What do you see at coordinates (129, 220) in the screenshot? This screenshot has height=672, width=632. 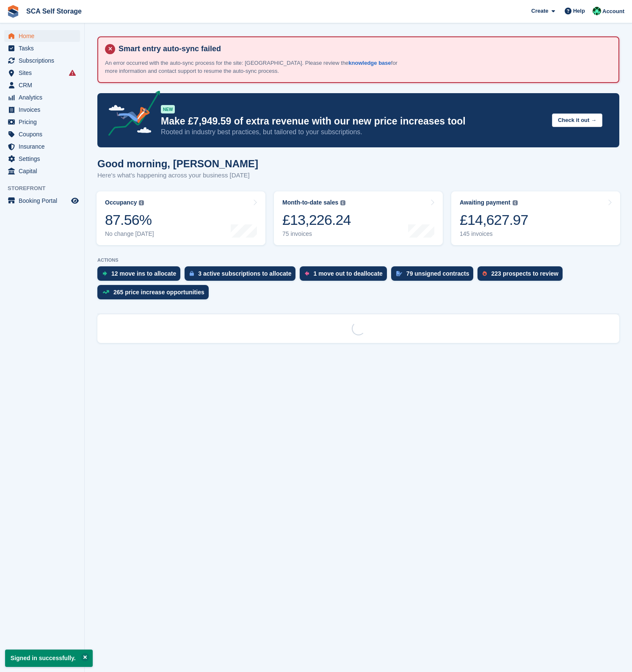 I see `div: 87.56%` at bounding box center [129, 220].